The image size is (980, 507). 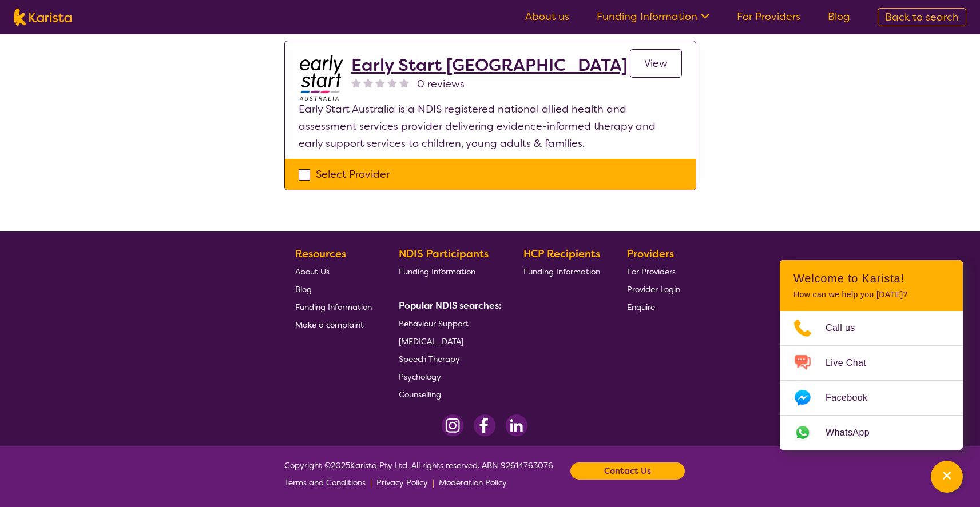 I want to click on a: Psychology, so click(x=448, y=377).